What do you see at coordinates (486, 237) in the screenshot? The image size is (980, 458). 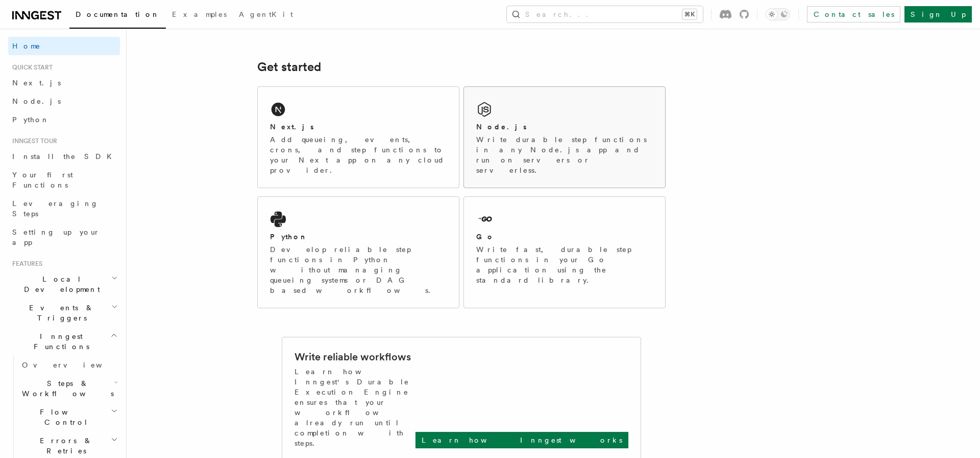 I see `h2: Go` at bounding box center [486, 237].